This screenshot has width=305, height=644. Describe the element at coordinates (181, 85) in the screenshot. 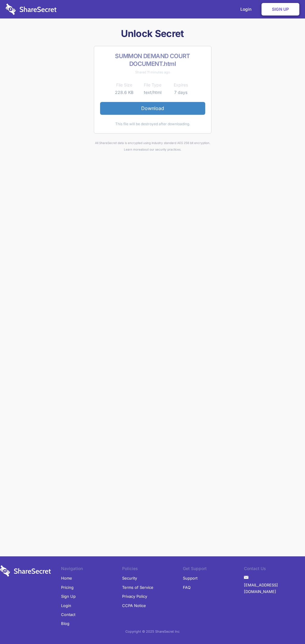

I see `th: Expires` at that location.